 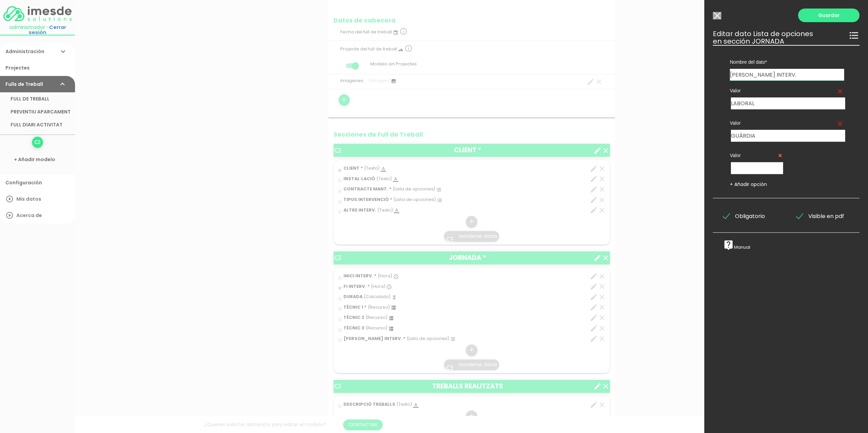 What do you see at coordinates (737, 247) in the screenshot?
I see `a: live_helpManual` at bounding box center [737, 247].